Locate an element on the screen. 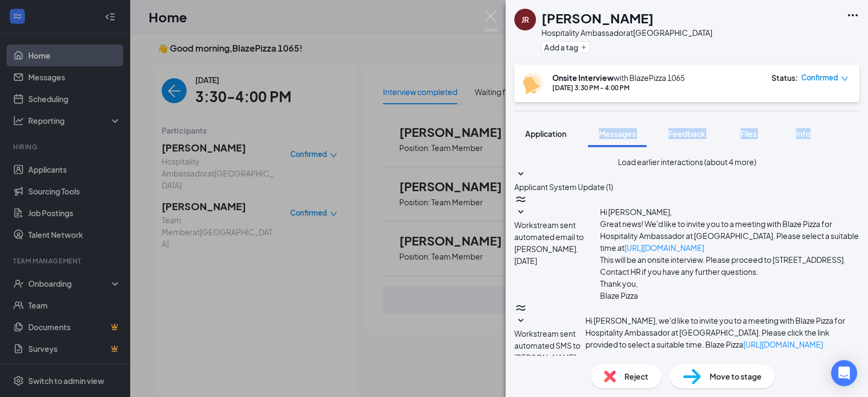  span: Files is located at coordinates (749, 134).